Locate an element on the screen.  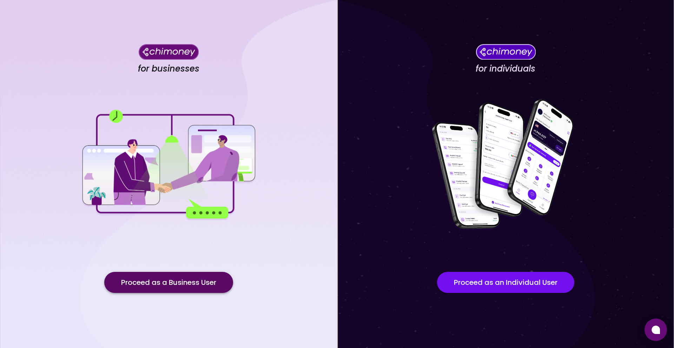
img: for individuals is located at coordinates (506, 165).